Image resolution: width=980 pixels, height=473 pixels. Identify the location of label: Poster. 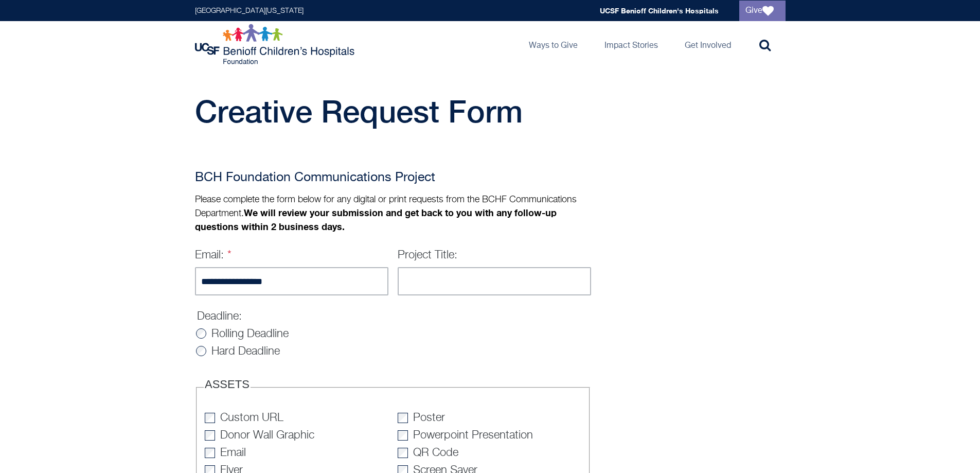
(429, 418).